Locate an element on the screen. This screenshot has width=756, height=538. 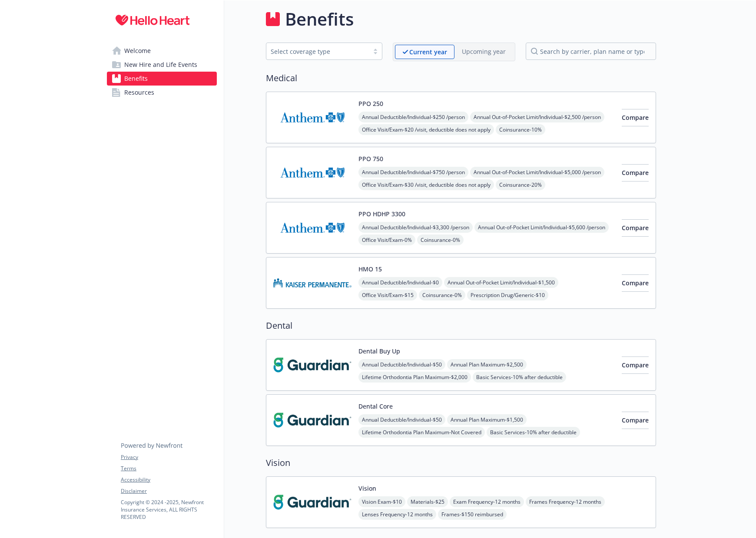
a: Resources is located at coordinates (162, 93).